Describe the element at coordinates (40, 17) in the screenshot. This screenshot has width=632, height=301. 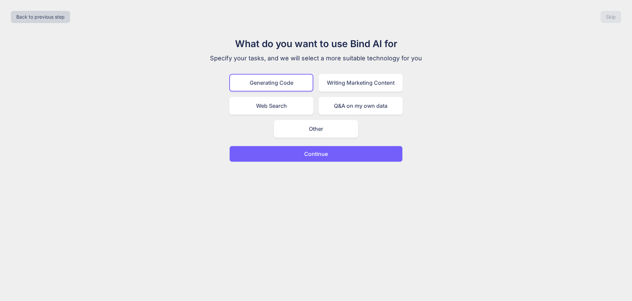
I see `button: Back to previous step` at that location.